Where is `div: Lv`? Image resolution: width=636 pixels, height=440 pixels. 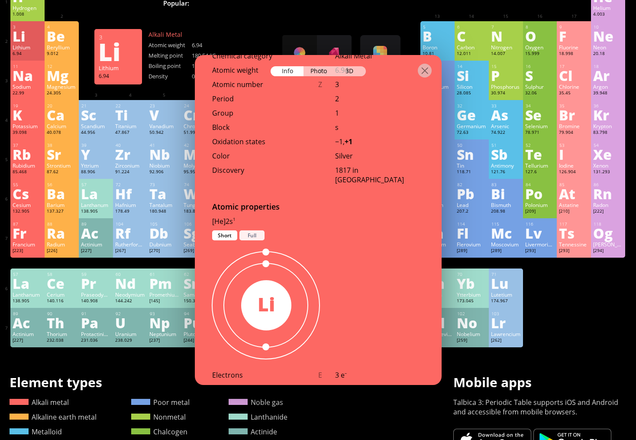
div: Lv is located at coordinates (540, 233).